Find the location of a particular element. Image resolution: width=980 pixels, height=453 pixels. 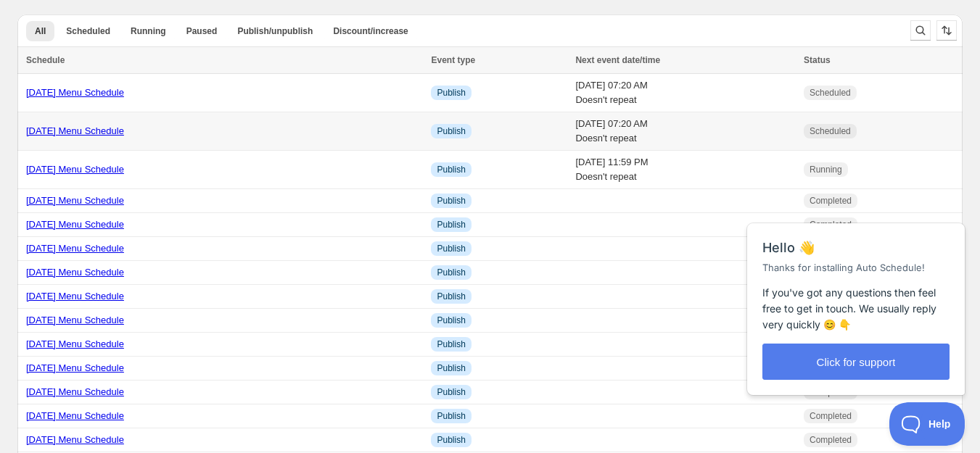

span: Publish/unpublish is located at coordinates (275, 31).